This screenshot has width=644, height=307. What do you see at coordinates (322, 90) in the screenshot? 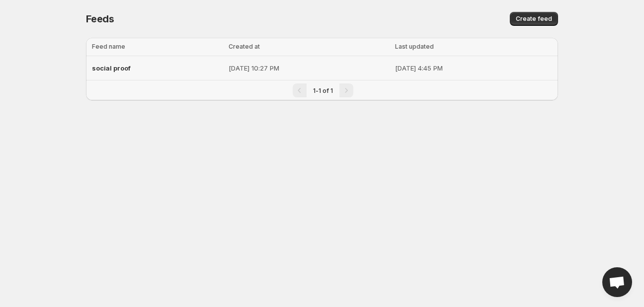
I see `nav: Pagination` at bounding box center [322, 90].